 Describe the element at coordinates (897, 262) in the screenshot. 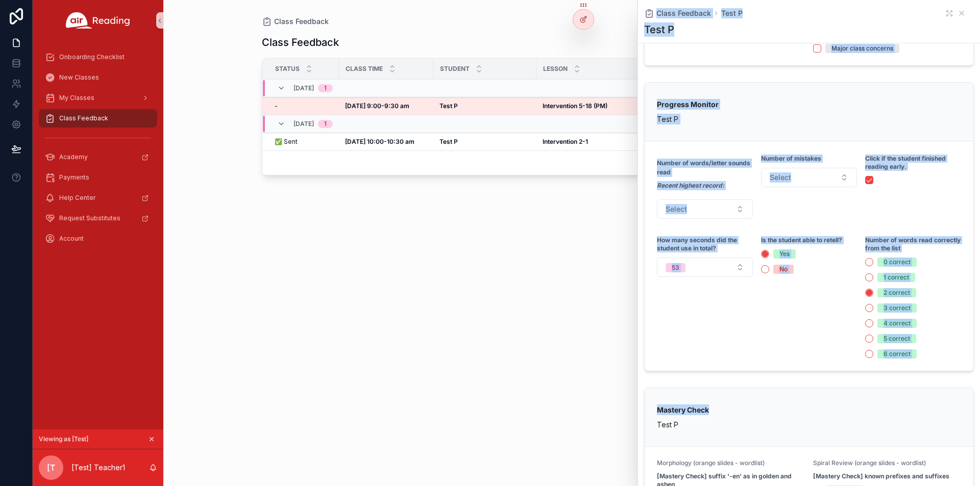

I see `div: 0 correct` at that location.